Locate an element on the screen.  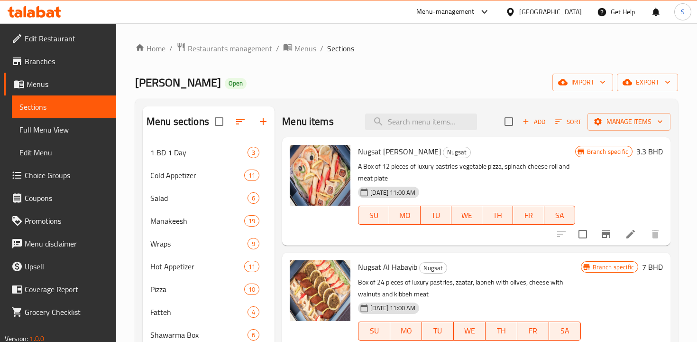
span: Branches is located at coordinates (66, 61).